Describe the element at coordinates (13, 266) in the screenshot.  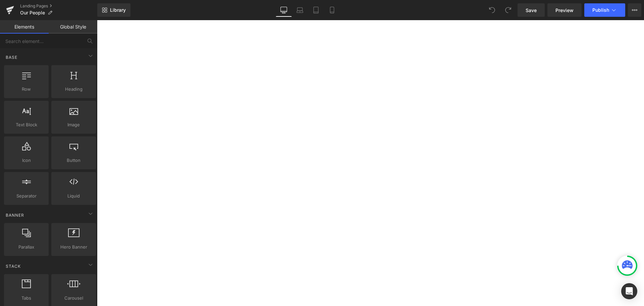
I see `span: Stack` at that location.